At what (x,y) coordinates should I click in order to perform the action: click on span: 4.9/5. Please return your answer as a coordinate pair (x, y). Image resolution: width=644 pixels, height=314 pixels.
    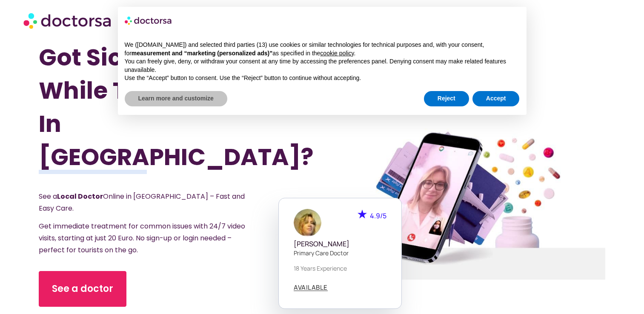
    Looking at the image, I should click on (378, 215).